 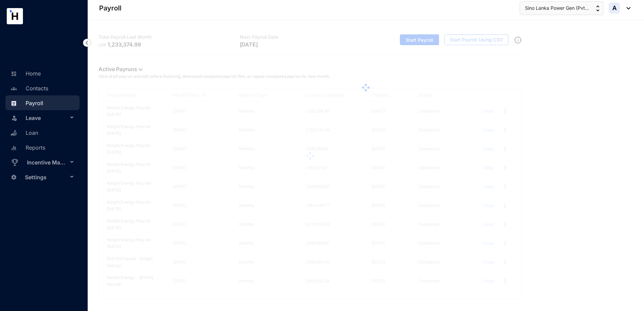 What do you see at coordinates (597, 9) in the screenshot?
I see `img: up-down-arrow.74152d26bf9780fbf563ca9c90304185.svg` at bounding box center [597, 9].